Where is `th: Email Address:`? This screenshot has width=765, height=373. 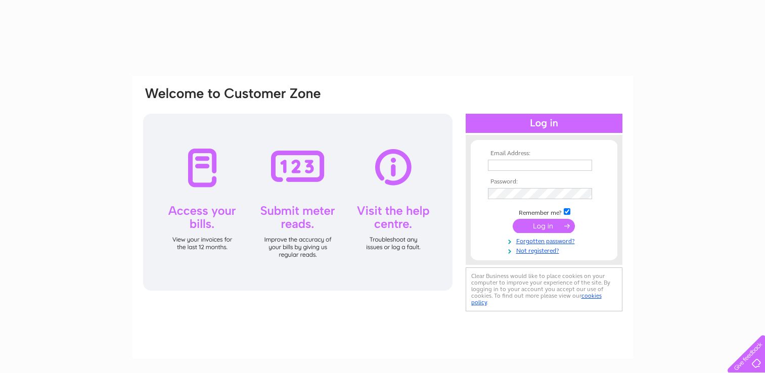
th: Email Address: is located at coordinates (544, 154).